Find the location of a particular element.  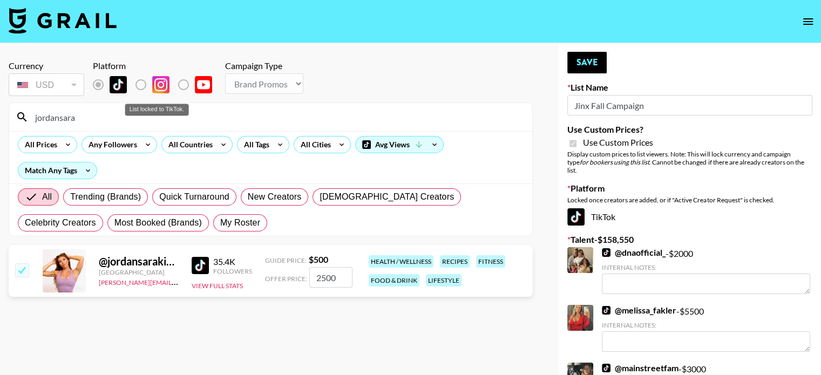

div: TikTok is located at coordinates (690, 217).